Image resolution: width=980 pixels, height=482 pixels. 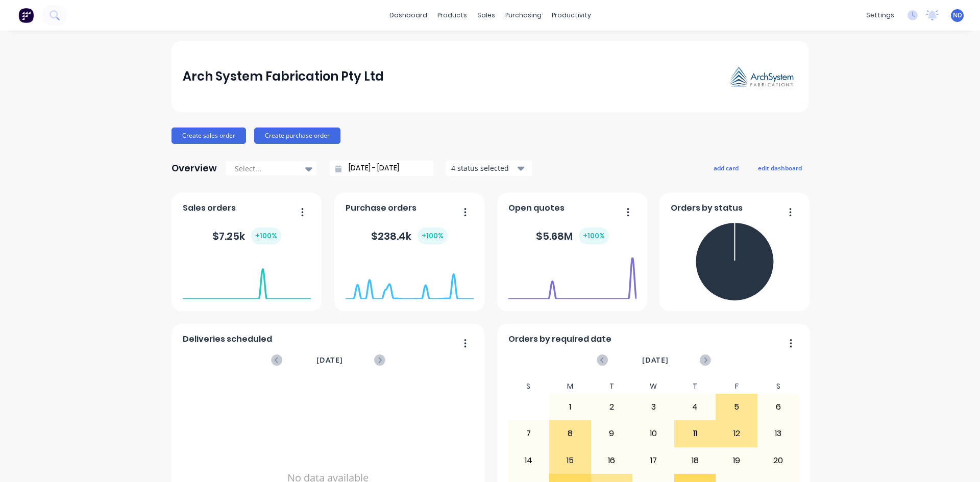 What do you see at coordinates (571, 15) in the screenshot?
I see `div: productivity` at bounding box center [571, 15].